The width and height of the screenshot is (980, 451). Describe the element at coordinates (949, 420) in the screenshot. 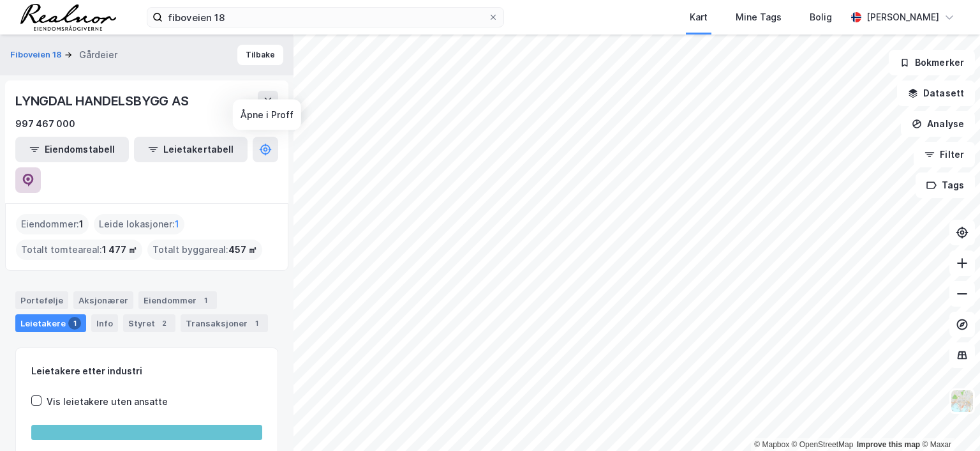

I see `div: Kontrollprogram for chat` at that location.